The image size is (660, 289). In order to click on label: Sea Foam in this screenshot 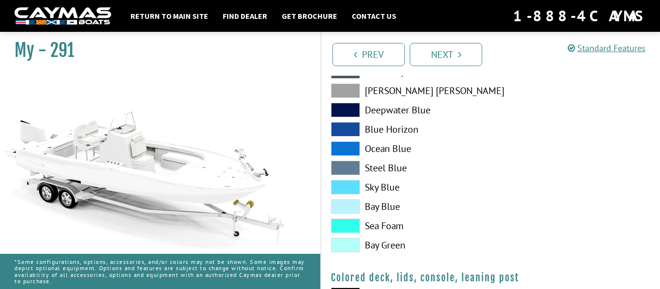, I will do `click(406, 226)`.